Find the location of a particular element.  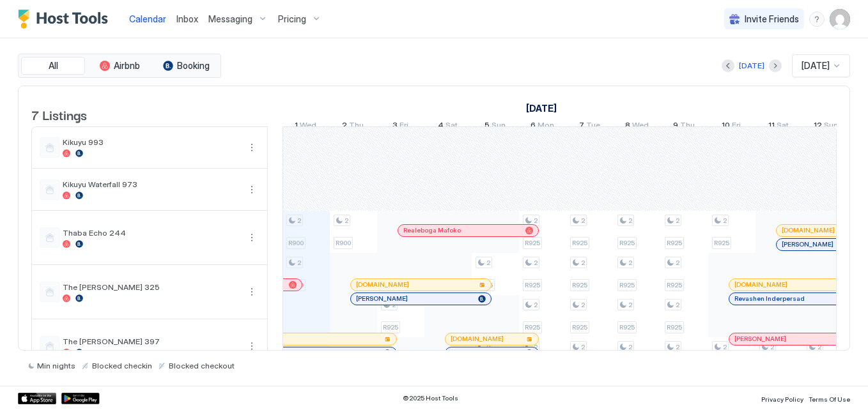

span: Privacy Policy is located at coordinates (782, 399).